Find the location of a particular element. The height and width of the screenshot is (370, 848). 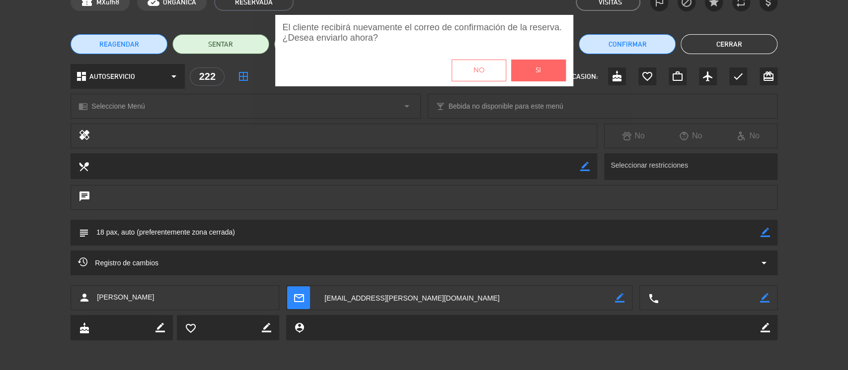

button: Si is located at coordinates (538, 71).